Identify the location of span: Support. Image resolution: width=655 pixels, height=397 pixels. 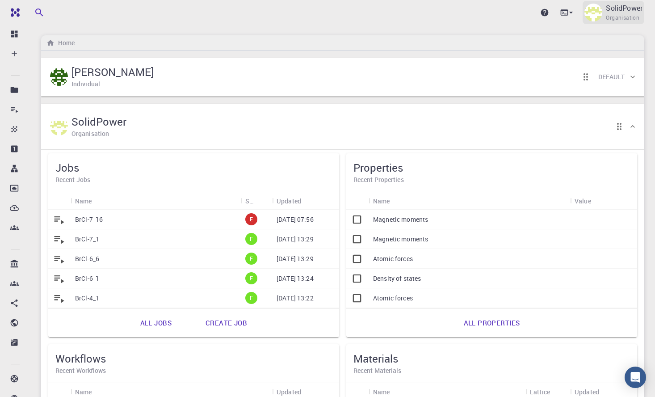
(35, 10).